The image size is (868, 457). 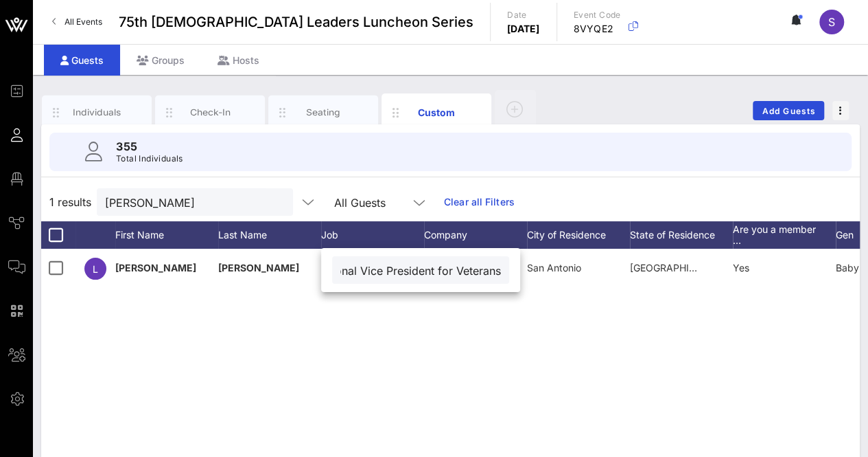 What do you see at coordinates (789, 110) in the screenshot?
I see `span: Add Guests` at bounding box center [789, 110].